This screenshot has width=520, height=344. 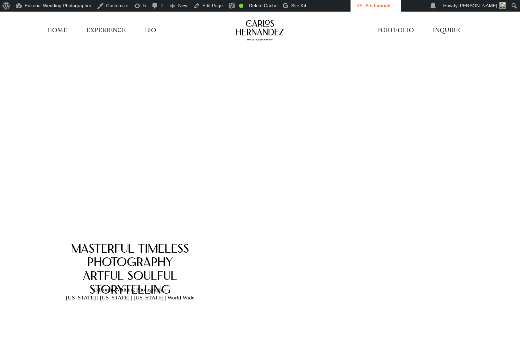 What do you see at coordinates (130, 284) in the screenshot?
I see `span: Artful Soulful StorytelLing` at bounding box center [130, 284].